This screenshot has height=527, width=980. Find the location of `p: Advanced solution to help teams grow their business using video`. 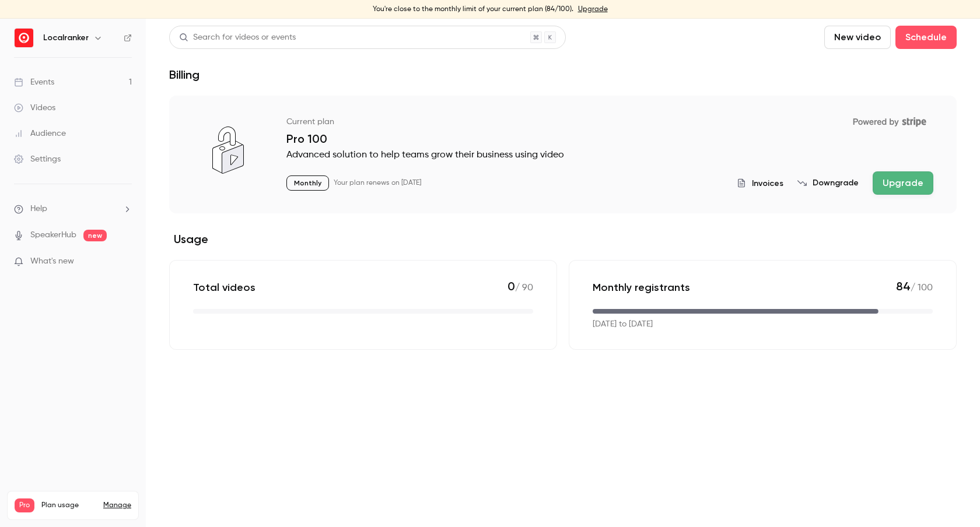

p: Advanced solution to help teams grow their business using video is located at coordinates (609, 155).